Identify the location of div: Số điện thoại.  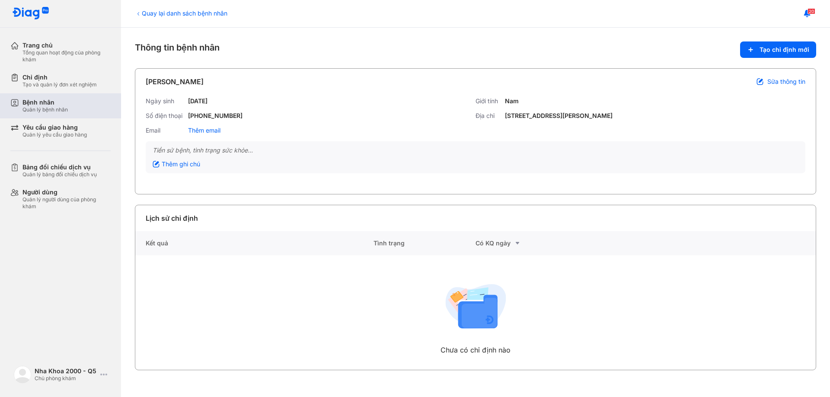
(165, 116).